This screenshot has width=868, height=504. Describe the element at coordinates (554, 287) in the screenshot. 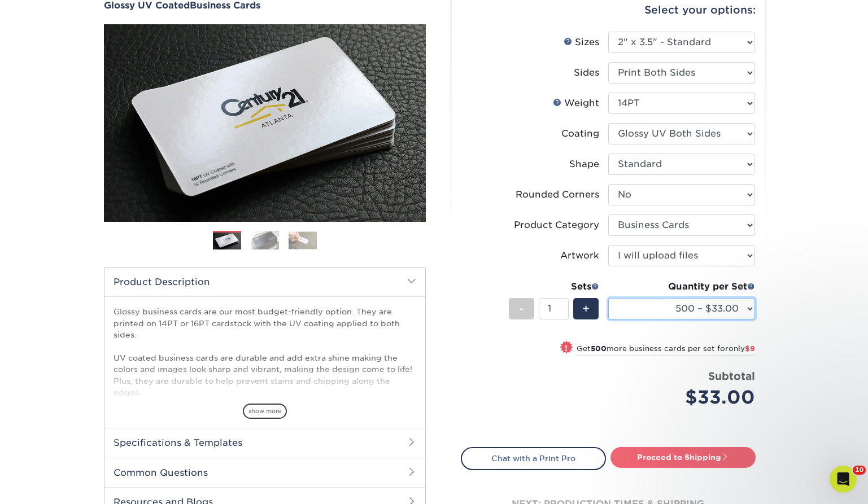

I see `div: Sets` at that location.